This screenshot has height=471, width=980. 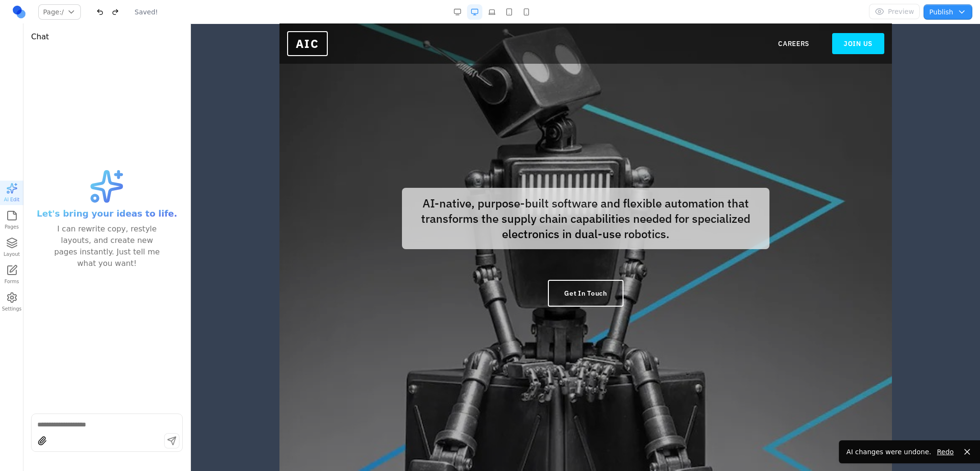 I want to click on a: Get In Touch, so click(x=306, y=270).